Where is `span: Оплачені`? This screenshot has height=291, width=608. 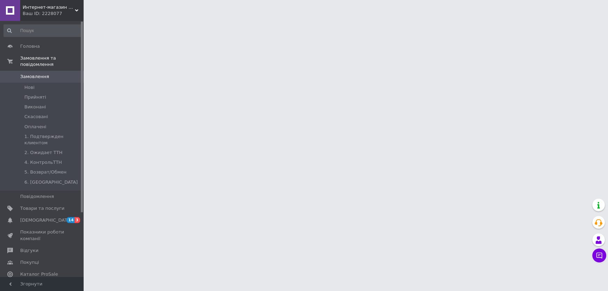 span: Оплачені is located at coordinates (35, 127).